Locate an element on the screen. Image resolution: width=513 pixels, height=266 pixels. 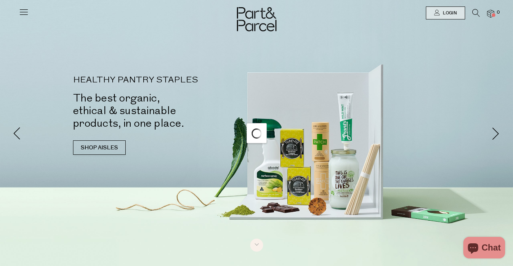
a: Login is located at coordinates (445, 13).